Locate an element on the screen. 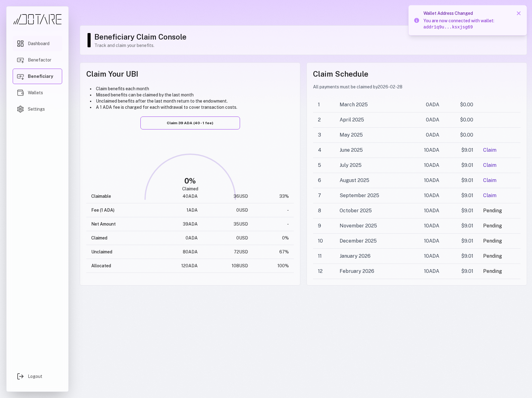  td: Unclaimed is located at coordinates (119, 252).